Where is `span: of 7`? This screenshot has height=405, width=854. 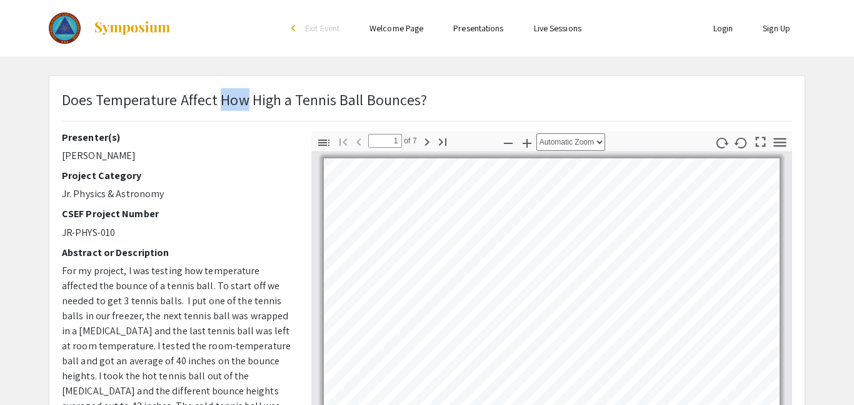 span: of 7 is located at coordinates (410, 141).